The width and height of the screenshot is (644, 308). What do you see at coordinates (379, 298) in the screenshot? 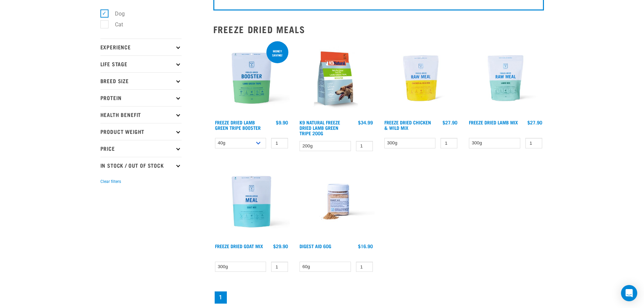
I see `nav: pagination` at bounding box center [379, 298].